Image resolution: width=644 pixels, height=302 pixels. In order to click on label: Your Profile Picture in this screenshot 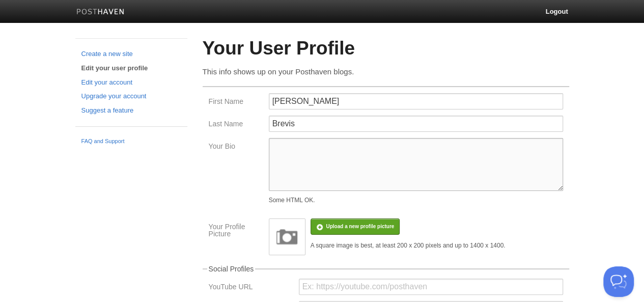, I will do `click(236, 231)`.